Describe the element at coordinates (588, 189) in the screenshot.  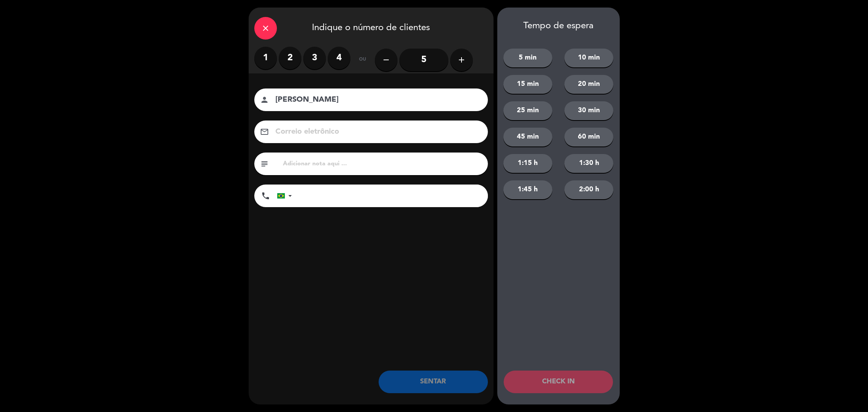
I see `button: 2:00 h` at that location.